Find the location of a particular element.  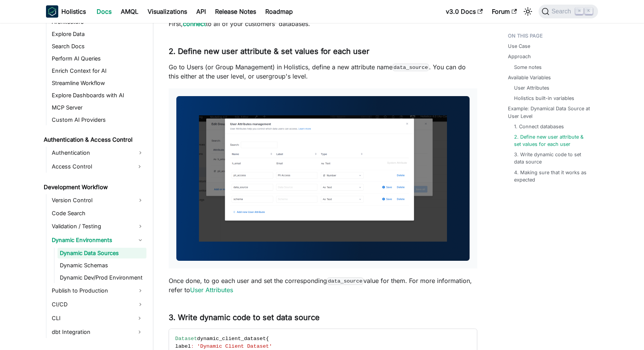

a: 3. Write dynamic code to set data source is located at coordinates (552, 158).